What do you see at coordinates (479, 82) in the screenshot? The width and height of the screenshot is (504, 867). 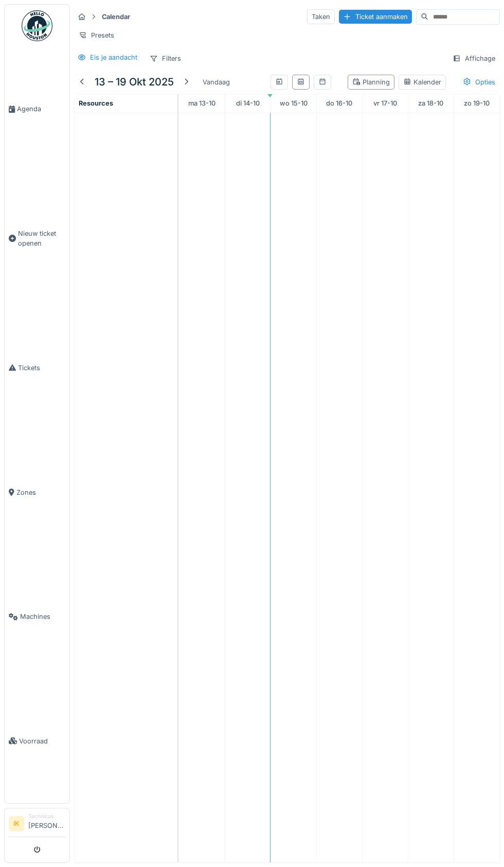 I see `div: Opties` at bounding box center [479, 82].